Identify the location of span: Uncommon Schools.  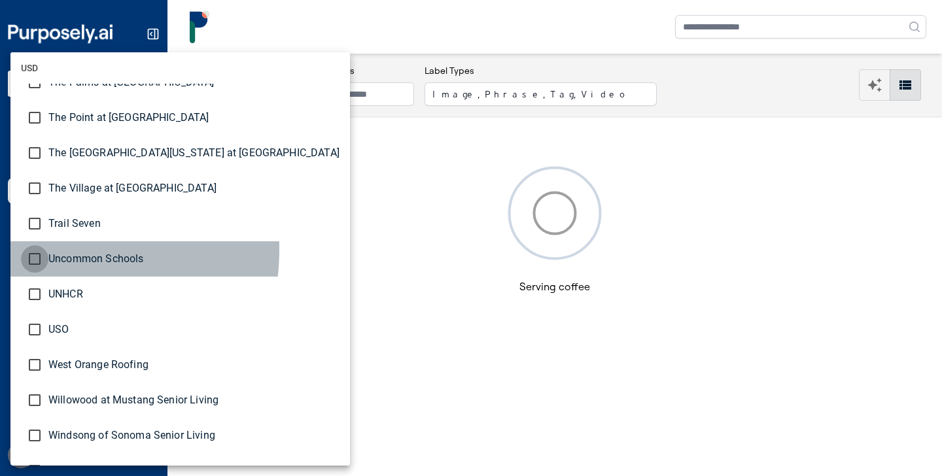
(194, 259).